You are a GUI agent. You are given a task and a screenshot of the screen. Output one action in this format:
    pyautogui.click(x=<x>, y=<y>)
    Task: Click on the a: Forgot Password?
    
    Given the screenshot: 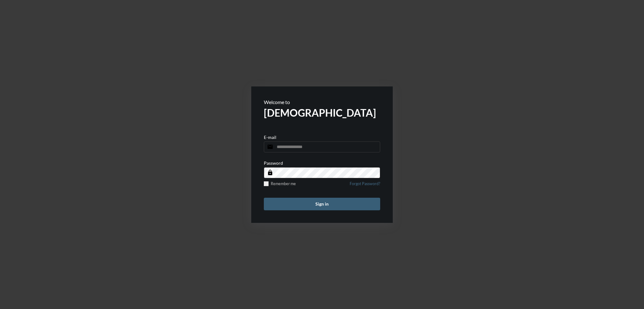 What is the action you would take?
    pyautogui.click(x=365, y=186)
    